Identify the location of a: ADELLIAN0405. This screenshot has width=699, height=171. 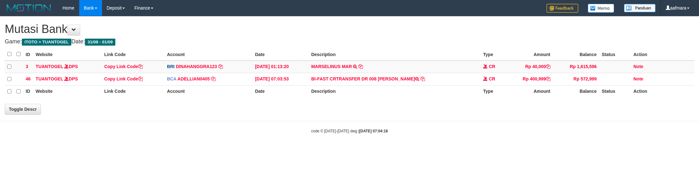
(194, 79).